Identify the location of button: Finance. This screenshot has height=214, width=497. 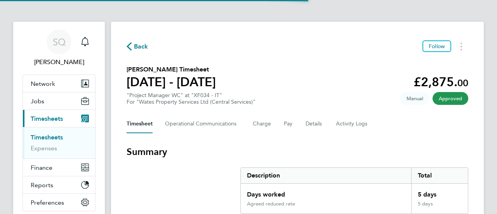
(59, 167).